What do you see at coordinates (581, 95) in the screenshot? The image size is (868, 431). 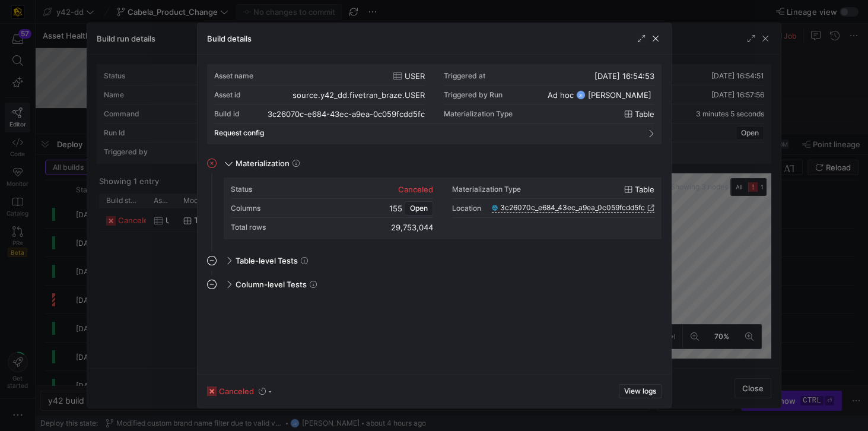 I see `div: JR` at bounding box center [581, 95].